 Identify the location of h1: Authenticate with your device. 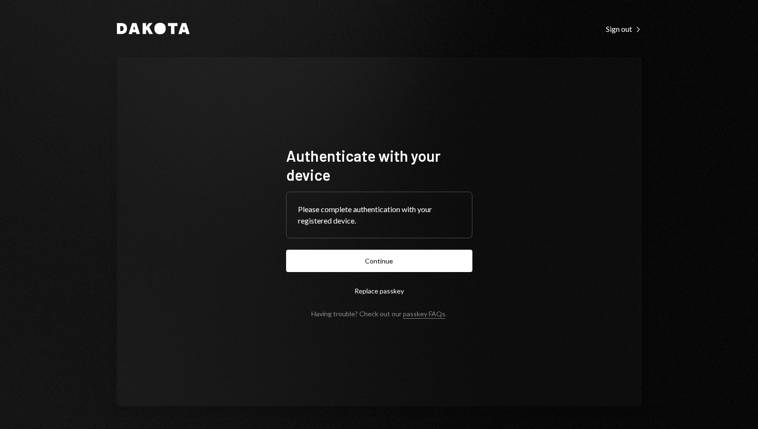
(379, 165).